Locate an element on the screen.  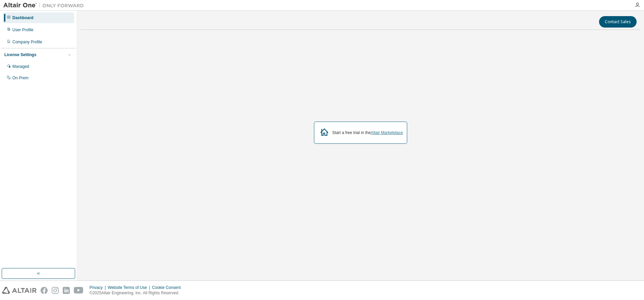
div: Dashboard is located at coordinates (23, 18).